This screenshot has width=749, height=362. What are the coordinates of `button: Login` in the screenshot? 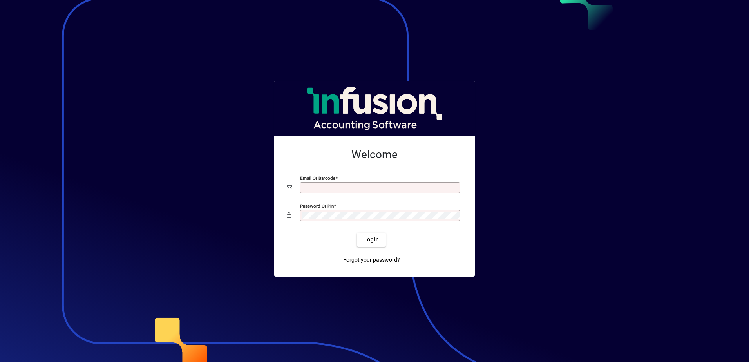 It's located at (371, 240).